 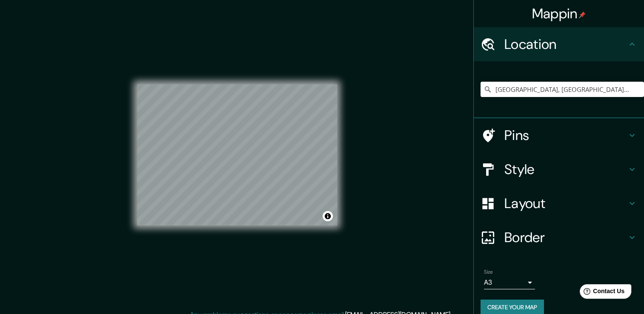 What do you see at coordinates (565, 237) in the screenshot?
I see `h4: Border` at bounding box center [565, 237].